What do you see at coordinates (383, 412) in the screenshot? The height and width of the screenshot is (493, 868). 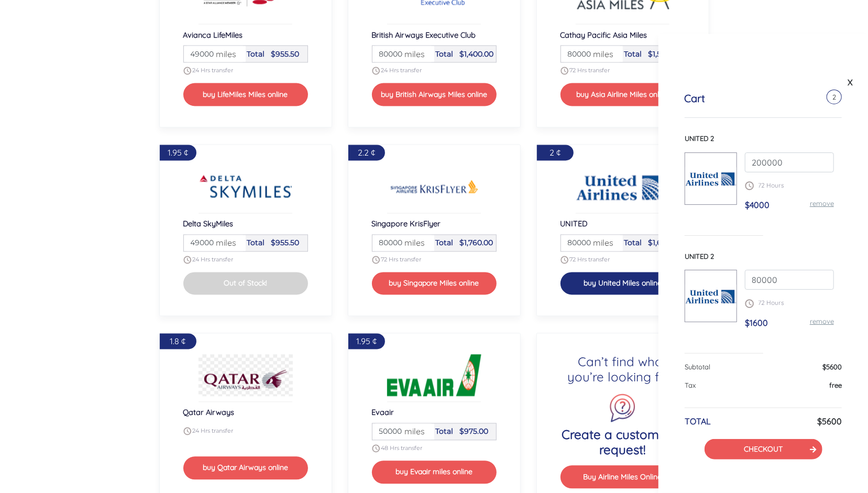 I see `span: Evaair` at bounding box center [383, 412].